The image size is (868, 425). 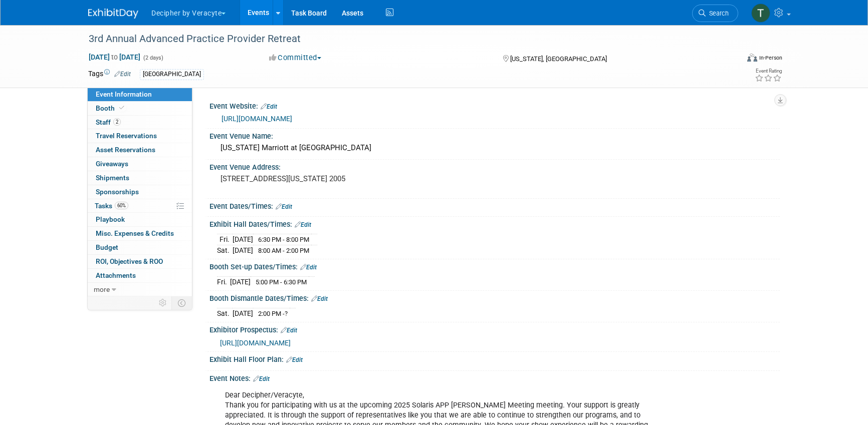 What do you see at coordinates (140, 233) in the screenshot?
I see `a: Misc. Expenses & Credits` at bounding box center [140, 233].